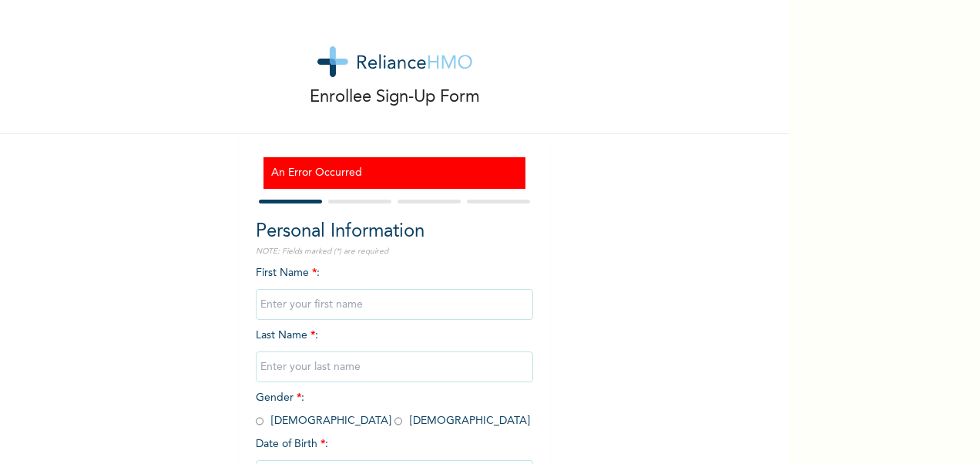  Describe the element at coordinates (395, 288) in the screenshot. I see `span: First Name :` at that location.